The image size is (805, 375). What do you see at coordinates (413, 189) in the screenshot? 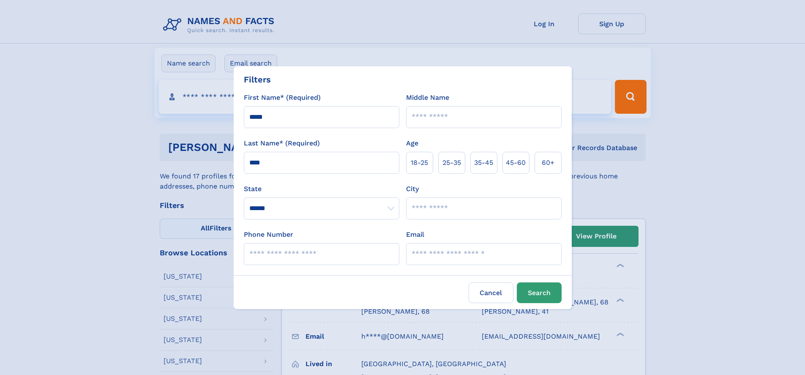
I see `label: City` at bounding box center [413, 189].